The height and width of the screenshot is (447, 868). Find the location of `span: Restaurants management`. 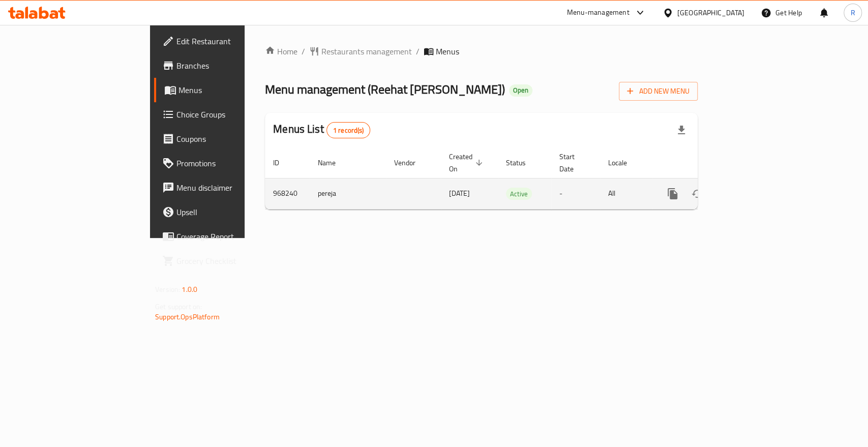

span: Restaurants management is located at coordinates (366, 51).